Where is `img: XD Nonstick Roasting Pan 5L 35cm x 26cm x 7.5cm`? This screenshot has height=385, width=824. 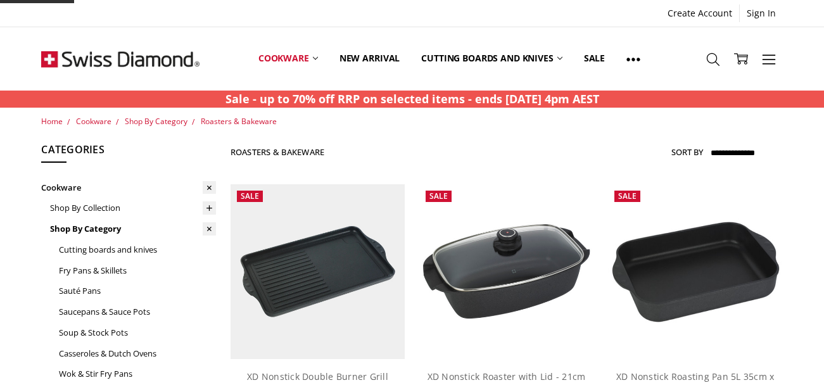 img: XD Nonstick Roasting Pan 5L 35cm x 26cm x 7.5cm is located at coordinates (695, 272).